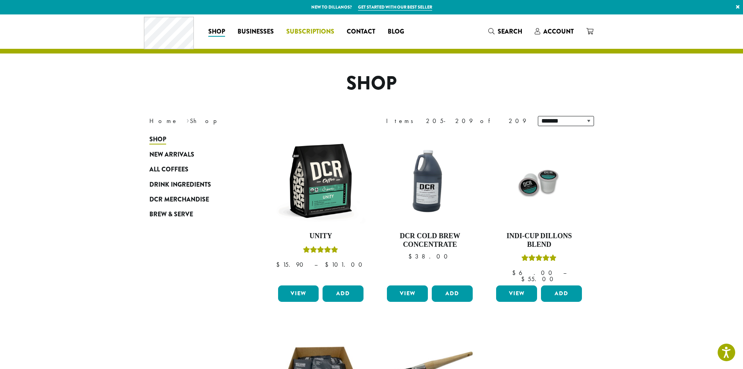 The width and height of the screenshot is (743, 369). Describe the element at coordinates (256, 32) in the screenshot. I see `span: Businesses` at that location.